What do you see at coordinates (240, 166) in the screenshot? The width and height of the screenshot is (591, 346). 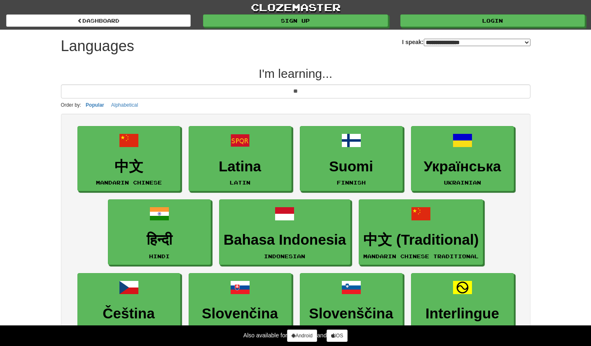 I see `h3: Latina` at bounding box center [240, 166].